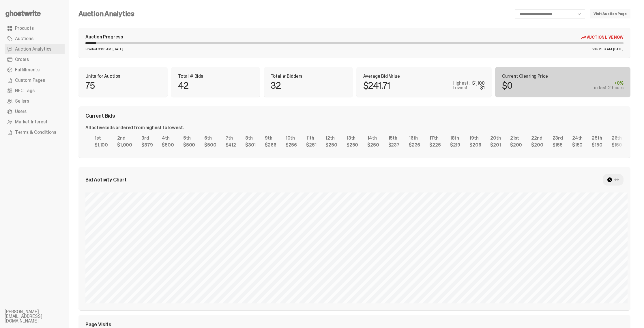 The height and width of the screenshot is (328, 644). What do you see at coordinates (35, 28) in the screenshot?
I see `a: Products` at bounding box center [35, 28].